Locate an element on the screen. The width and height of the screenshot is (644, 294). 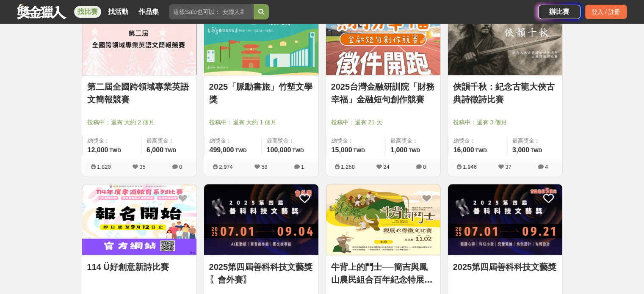
a: 第二屆全國跨領域專業英語文簡報競賽 is located at coordinates (140, 93).